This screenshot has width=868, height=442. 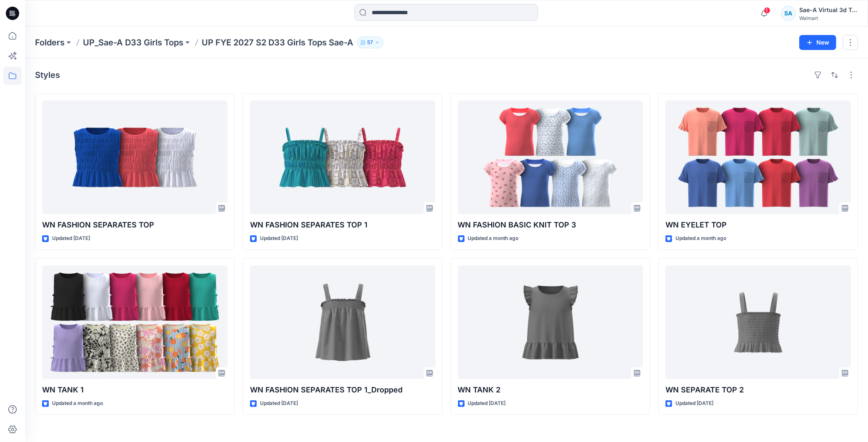 I want to click on div: Sae-A Virtual 3d Team, so click(x=828, y=10).